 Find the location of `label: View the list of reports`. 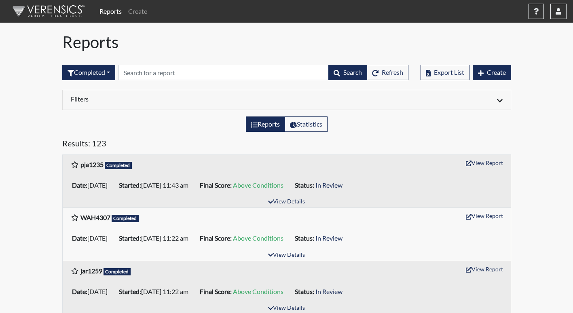

label: View the list of reports is located at coordinates (265, 124).